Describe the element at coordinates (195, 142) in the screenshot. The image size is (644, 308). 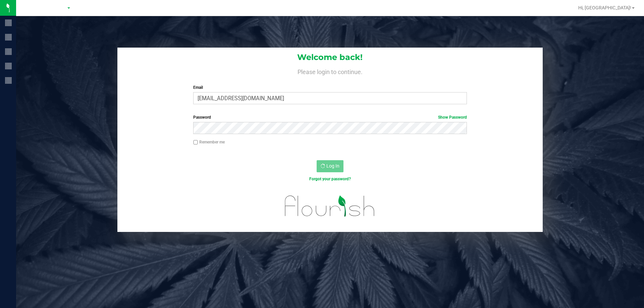
I see `input: Remember me` at that location.